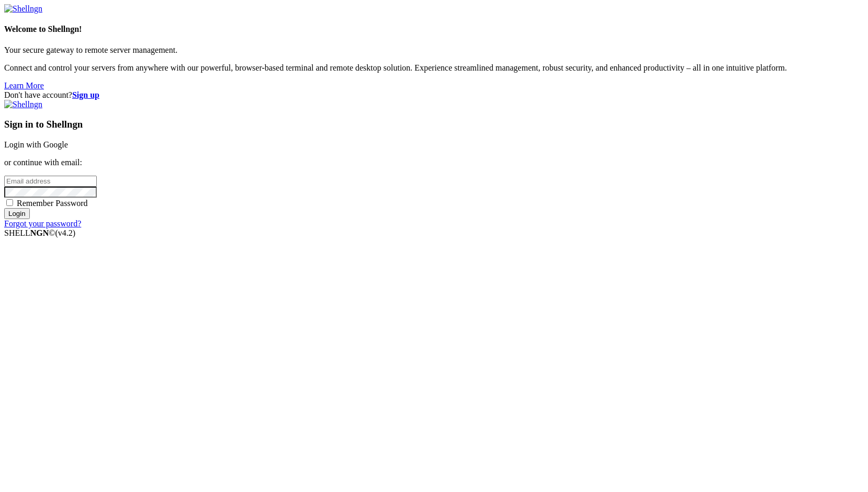 The width and height of the screenshot is (868, 492). I want to click on input: Email address, so click(51, 181).